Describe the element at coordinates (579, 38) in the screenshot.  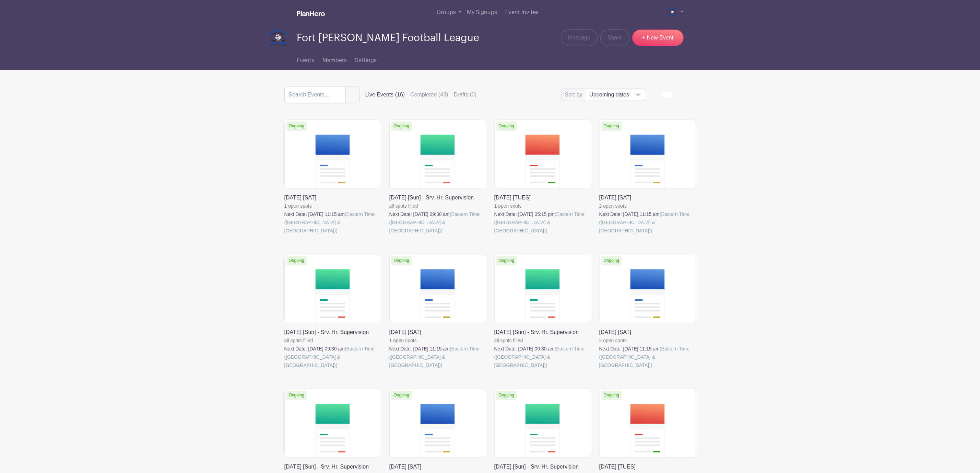
I see `a: Message` at that location.